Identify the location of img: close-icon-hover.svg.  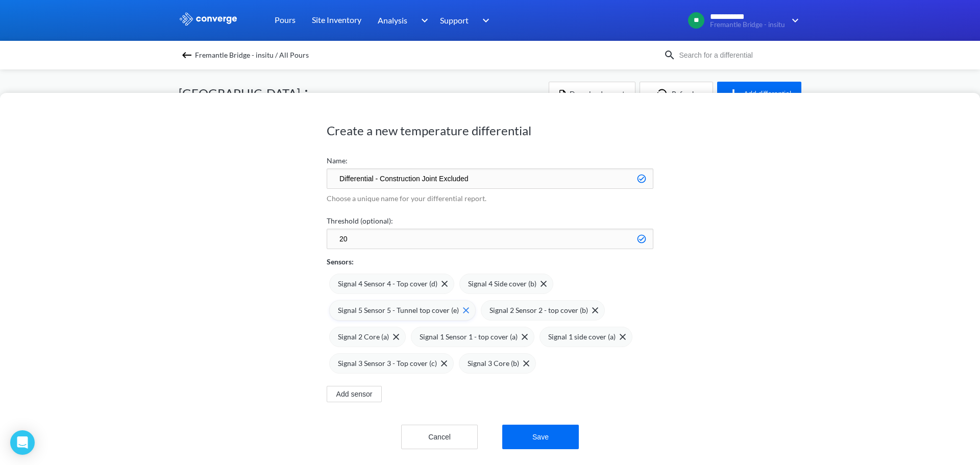
(466, 310).